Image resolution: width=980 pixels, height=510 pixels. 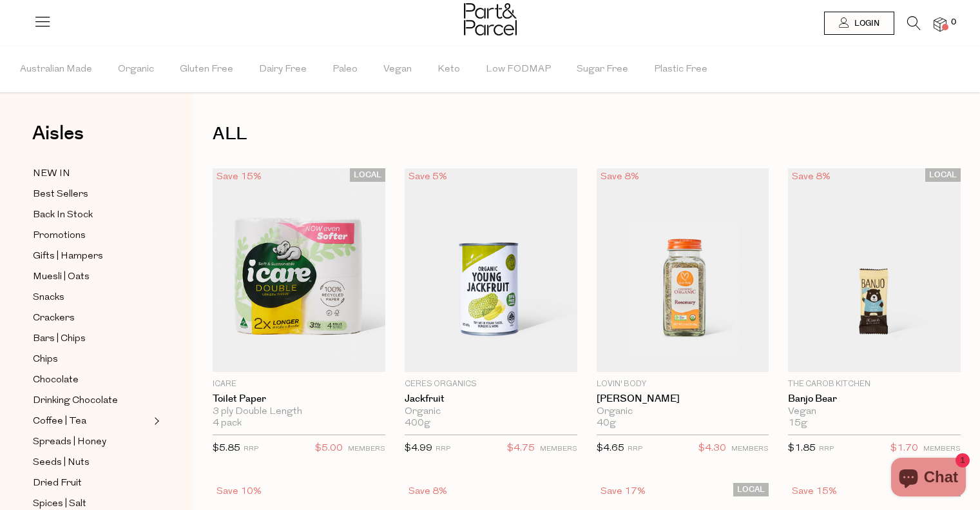 What do you see at coordinates (518, 70) in the screenshot?
I see `span: Low FODMAP` at bounding box center [518, 70].